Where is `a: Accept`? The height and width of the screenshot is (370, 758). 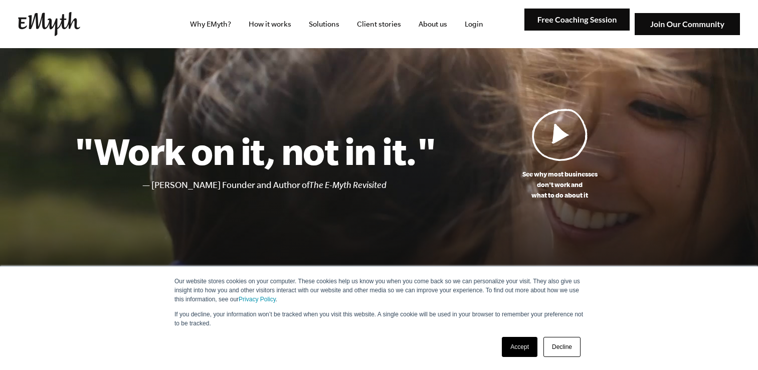
a: Accept is located at coordinates (520, 347).